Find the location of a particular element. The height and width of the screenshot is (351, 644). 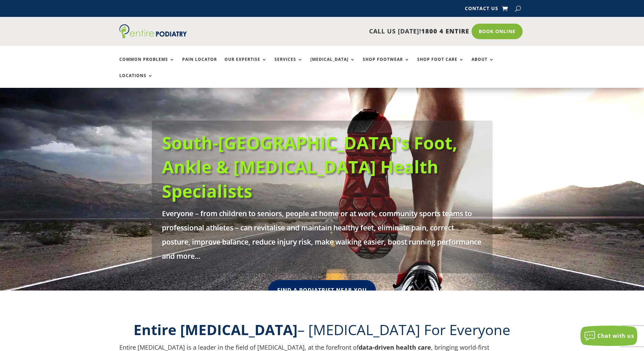

a: Locations is located at coordinates (136, 81).